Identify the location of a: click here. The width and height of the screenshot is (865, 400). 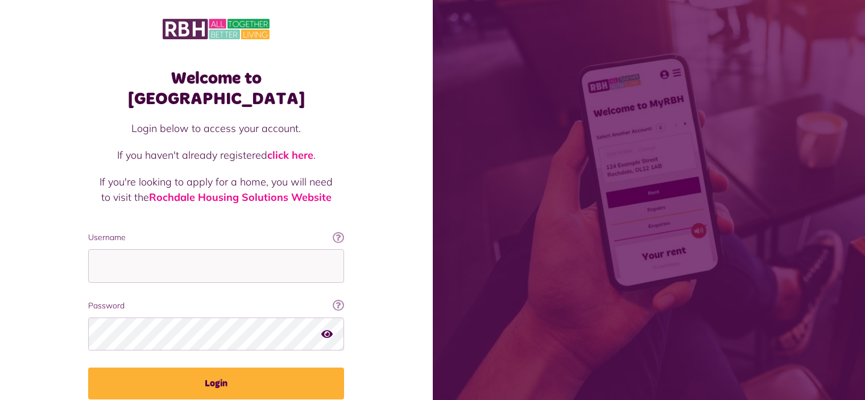
(290, 155).